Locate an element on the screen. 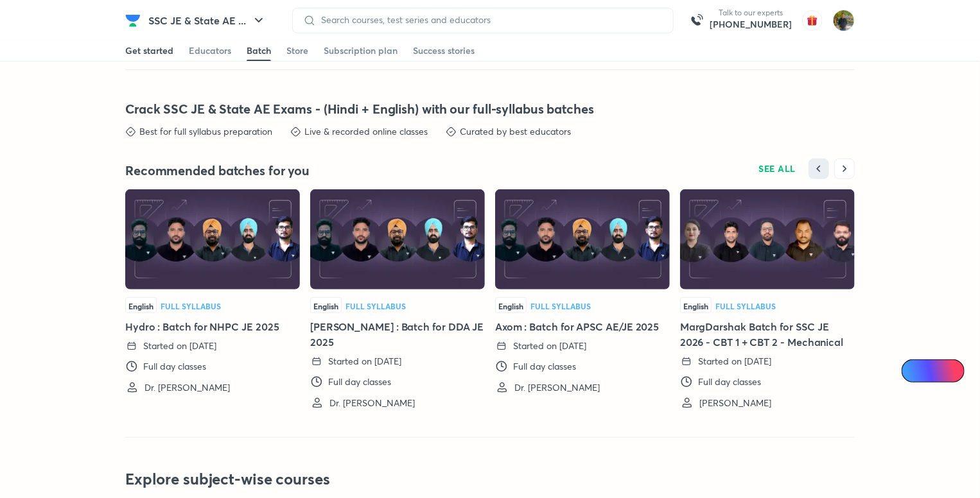 This screenshot has height=498, width=980. p: Talk to our experts is located at coordinates (751, 13).